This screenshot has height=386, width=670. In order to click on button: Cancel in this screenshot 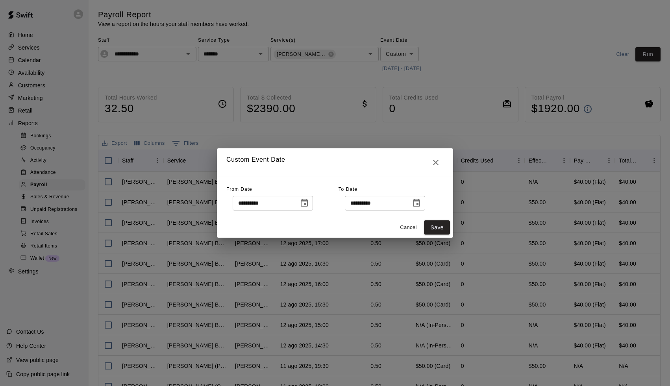, I will do `click(408, 228)`.